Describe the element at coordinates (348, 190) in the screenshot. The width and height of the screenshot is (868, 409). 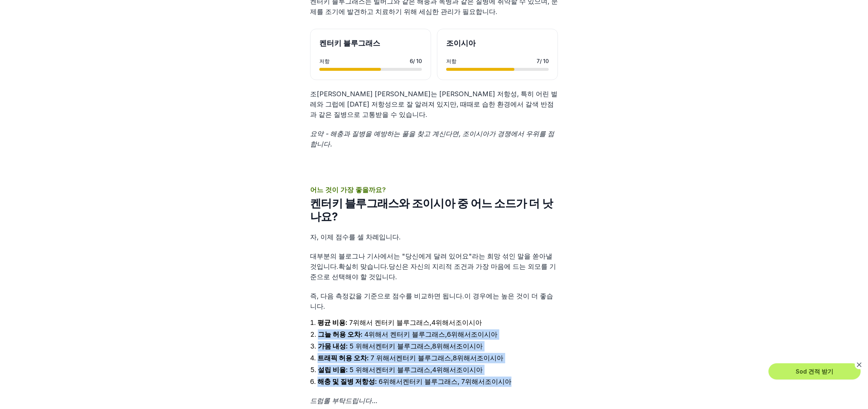
I see `font: 어느 것이 가장 좋을까요?` at that location.